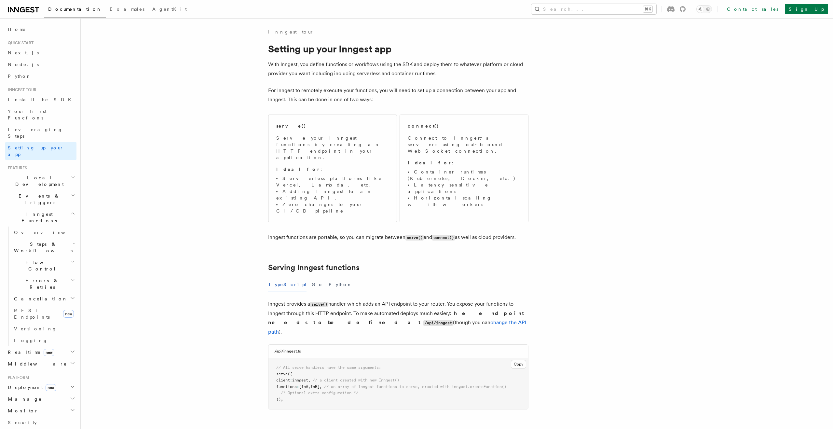  Describe the element at coordinates (35, 328) in the screenshot. I see `span: Versioning` at that location.